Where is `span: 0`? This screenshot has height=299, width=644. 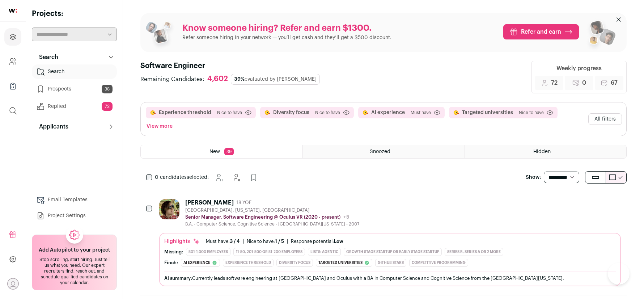 span: 0 is located at coordinates (584, 83).